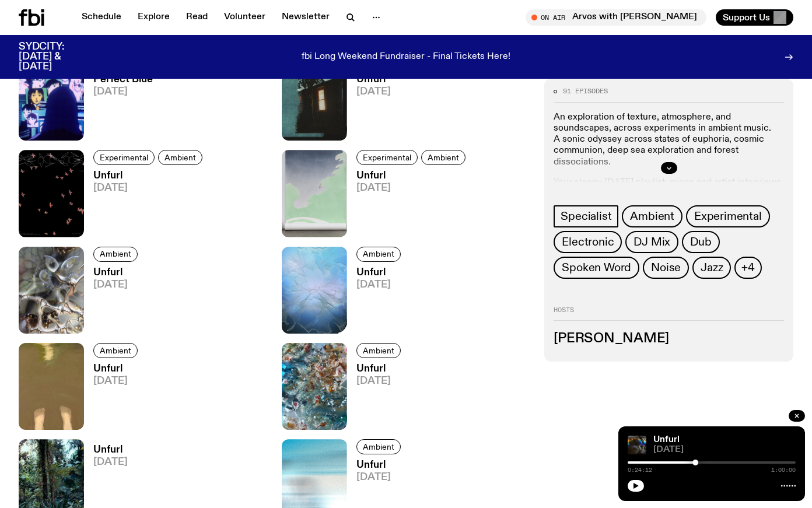 Image resolution: width=812 pixels, height=508 pixels. I want to click on h3: Perfect Blue, so click(138, 79).